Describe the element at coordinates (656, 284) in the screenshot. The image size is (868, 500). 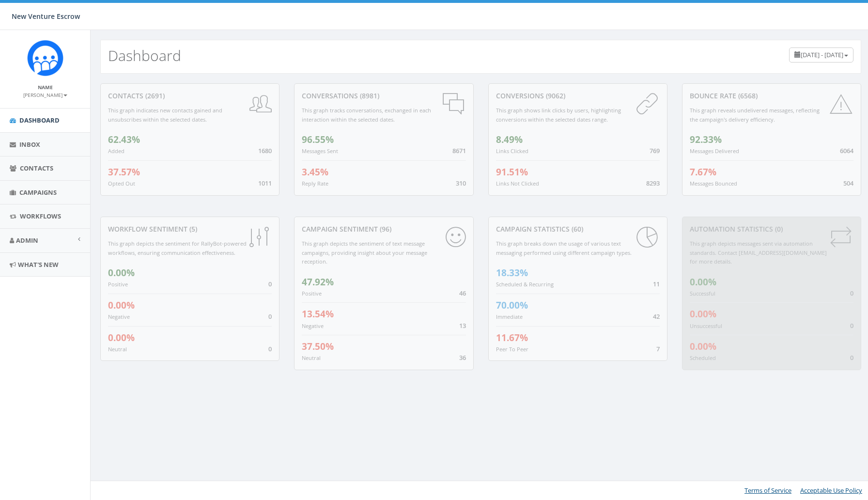
I see `span: 11` at that location.